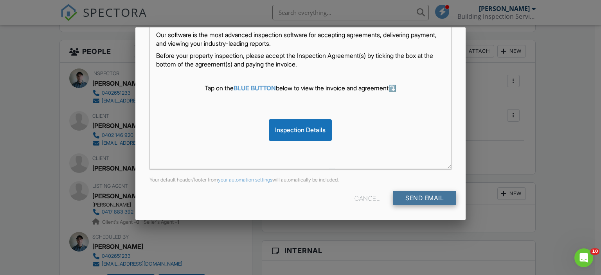  I want to click on p: Tap on the below to view the invoice and agreement⤵️, so click(300, 88).